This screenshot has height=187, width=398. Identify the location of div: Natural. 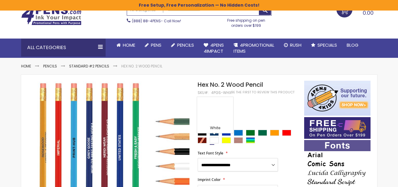
(238, 141).